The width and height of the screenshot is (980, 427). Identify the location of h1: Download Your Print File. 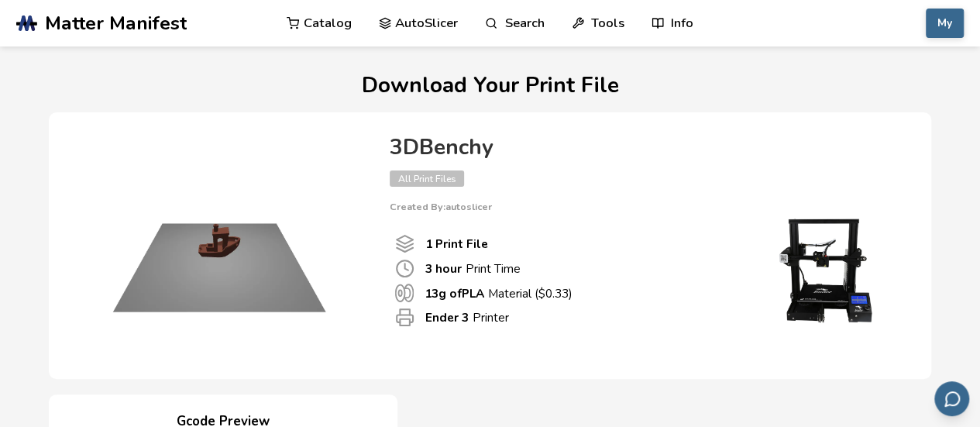
(490, 85).